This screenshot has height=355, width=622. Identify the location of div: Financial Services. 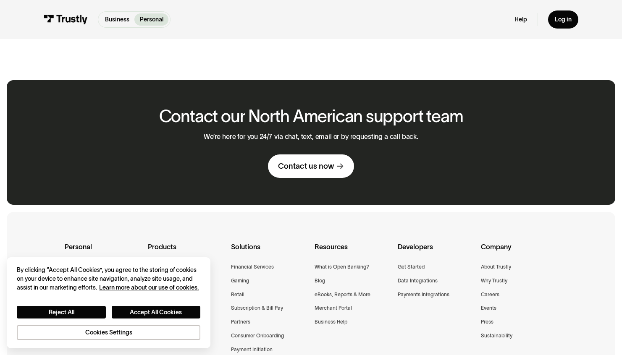
(252, 267).